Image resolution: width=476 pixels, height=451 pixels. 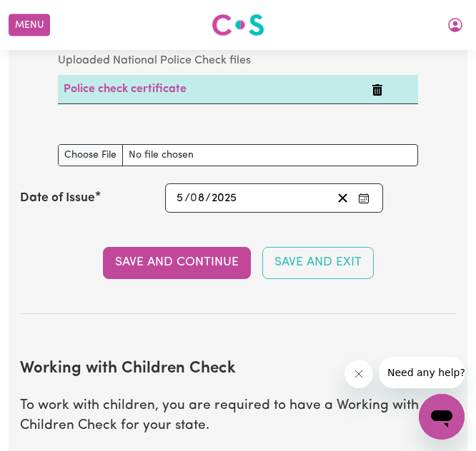 I want to click on button: Menu, so click(x=30, y=25).